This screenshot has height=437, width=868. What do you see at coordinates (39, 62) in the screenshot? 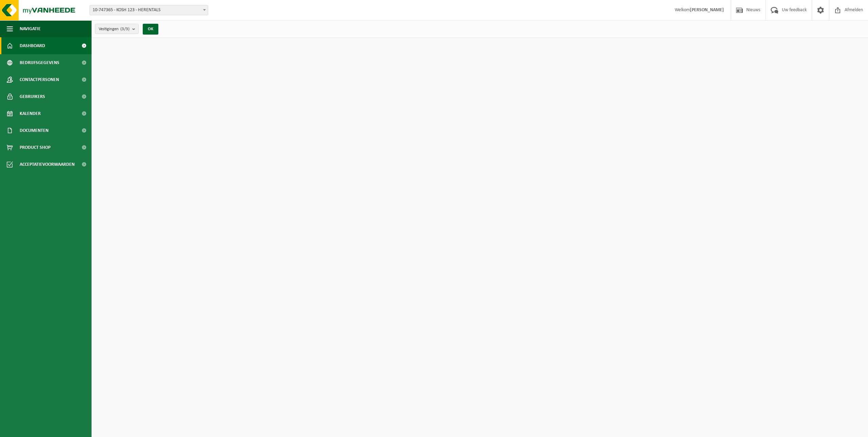
I see `span: Bedrijfsgegevens` at bounding box center [39, 62].